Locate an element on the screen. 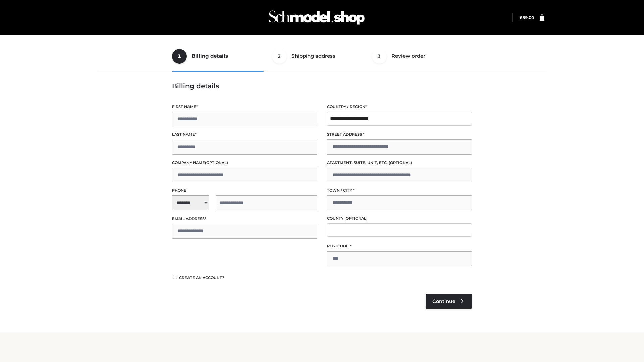 The image size is (644, 362). label: Last name is located at coordinates (244, 135).